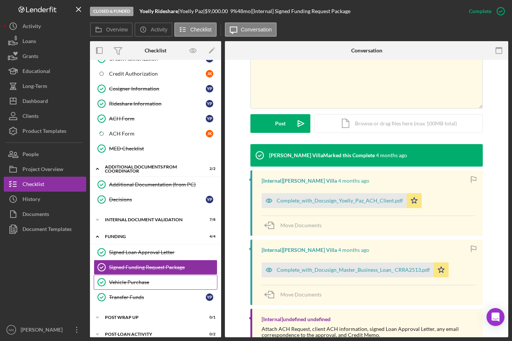 The width and height of the screenshot is (512, 341). What do you see at coordinates (45, 199) in the screenshot?
I see `a: History` at bounding box center [45, 199].